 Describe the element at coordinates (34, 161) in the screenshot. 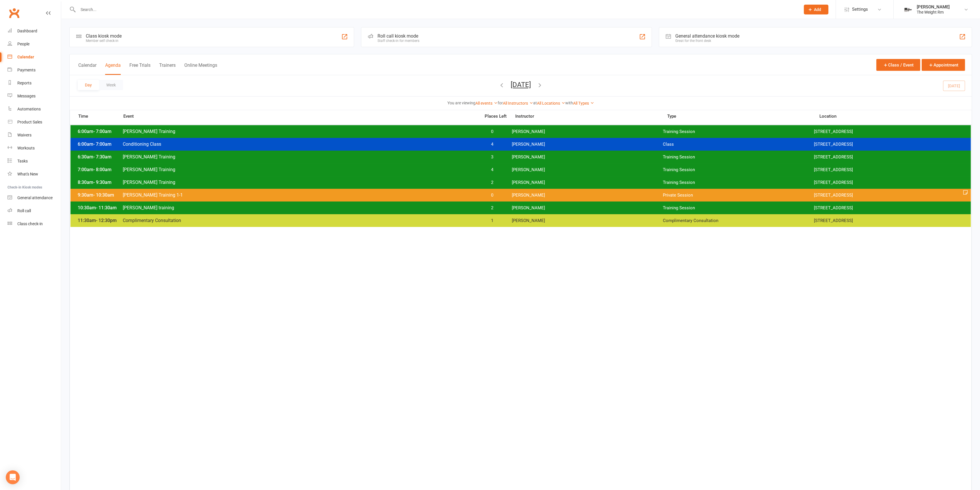

I see `a: Tasks` at that location.